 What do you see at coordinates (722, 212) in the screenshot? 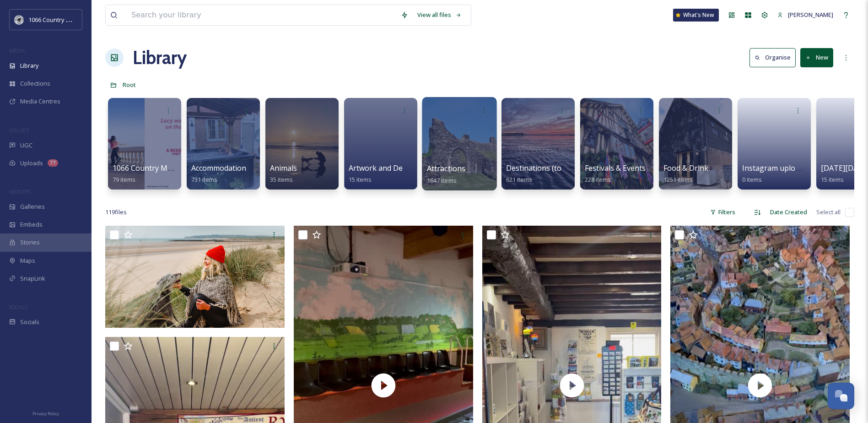
I see `div: Filters` at bounding box center [722, 212].